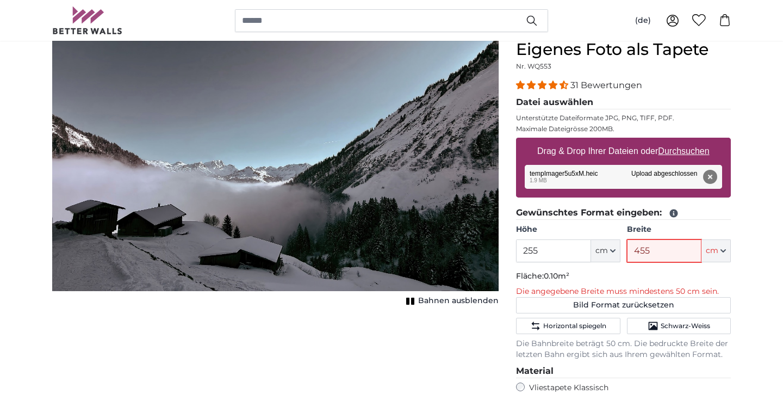 Image resolution: width=783 pixels, height=394 pixels. What do you see at coordinates (543, 85) in the screenshot?
I see `span: 4.32 stars` at bounding box center [543, 85].